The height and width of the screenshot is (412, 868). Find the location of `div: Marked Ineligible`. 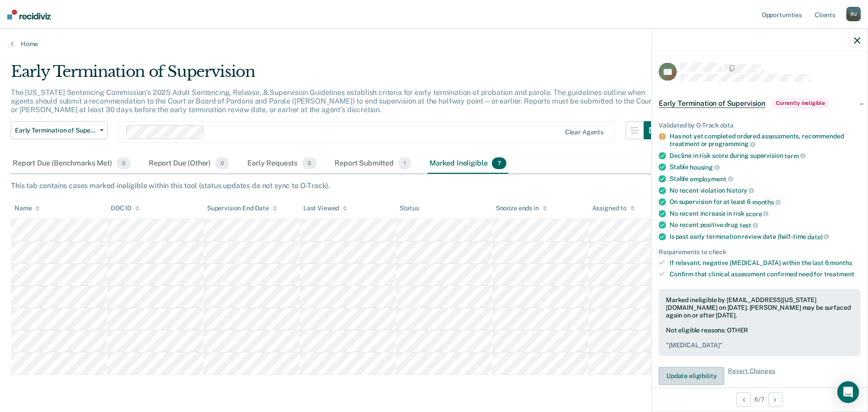

div: Marked Ineligible is located at coordinates (468, 164).